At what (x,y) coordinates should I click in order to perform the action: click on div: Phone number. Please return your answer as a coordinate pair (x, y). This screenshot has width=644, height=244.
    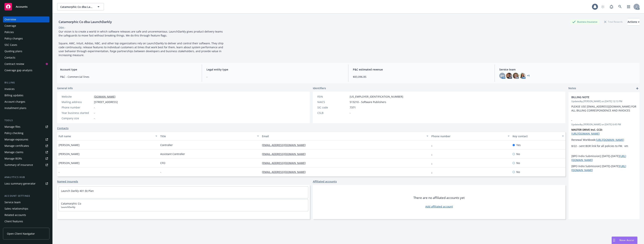
    Looking at the image, I should click on (77, 107).